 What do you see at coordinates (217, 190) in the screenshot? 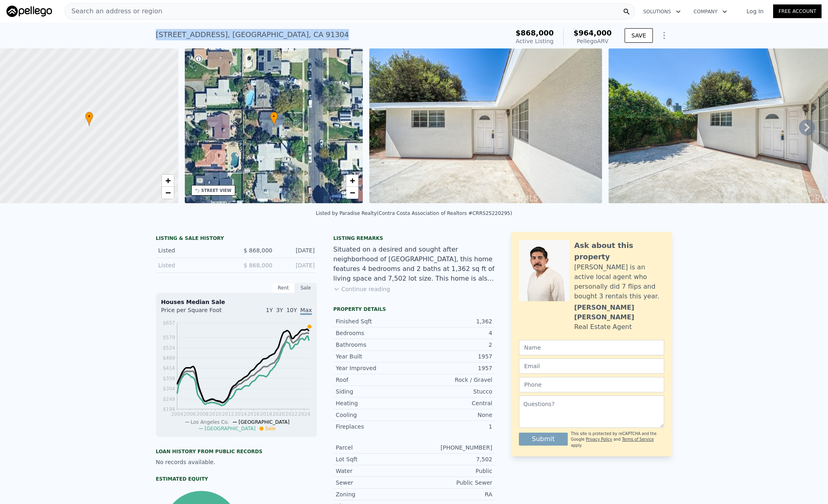
I see `div: STREET VIEW` at bounding box center [217, 190].